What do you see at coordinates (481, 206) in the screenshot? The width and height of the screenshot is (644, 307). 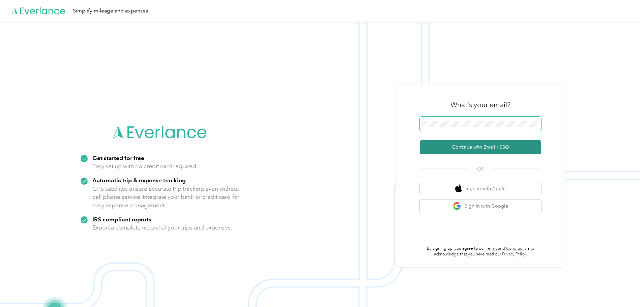 I see `button: google logoSign in with Google` at bounding box center [481, 206].